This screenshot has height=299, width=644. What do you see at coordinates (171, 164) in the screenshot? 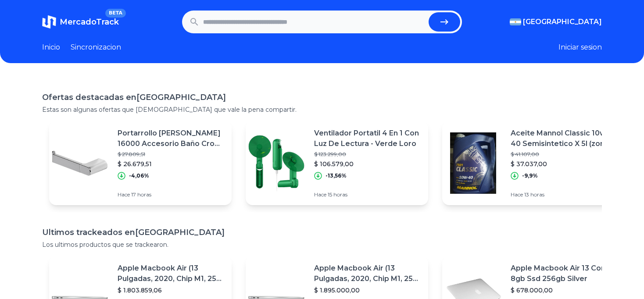
I see `p: $ 26.679,51` at bounding box center [171, 164].